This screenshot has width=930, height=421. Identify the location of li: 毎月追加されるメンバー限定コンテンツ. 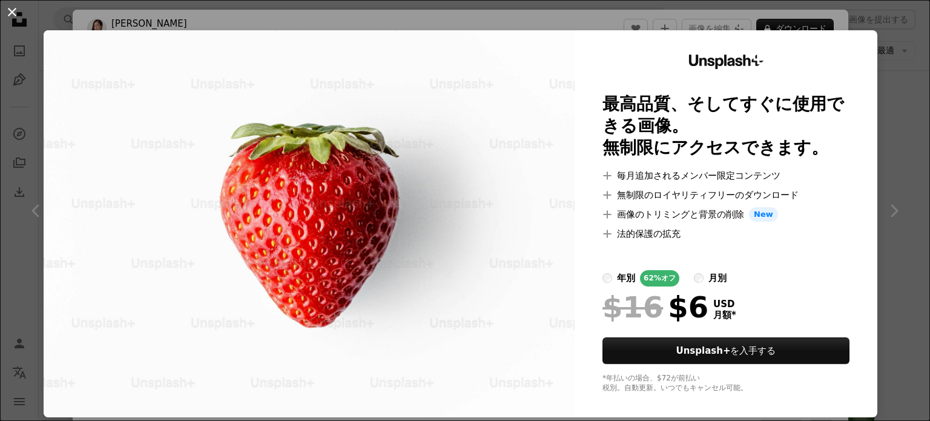
(726, 176).